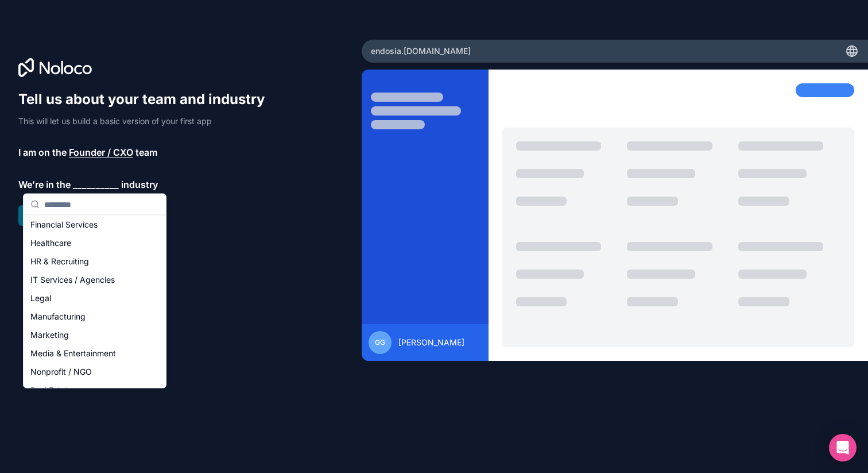 Image resolution: width=868 pixels, height=473 pixels. What do you see at coordinates (380, 342) in the screenshot?
I see `span: GG` at bounding box center [380, 342].